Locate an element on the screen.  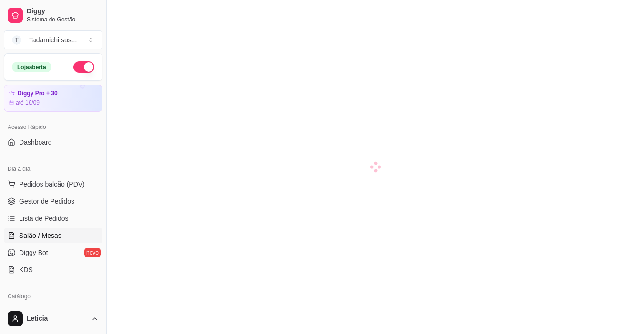
button: Alterar Status is located at coordinates (84, 67).